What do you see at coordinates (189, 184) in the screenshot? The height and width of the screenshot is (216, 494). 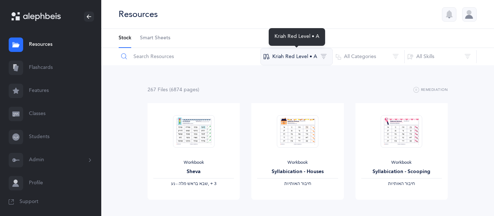 I see `span: ‫שבא בראש מלה - נע‬` at bounding box center [189, 184].